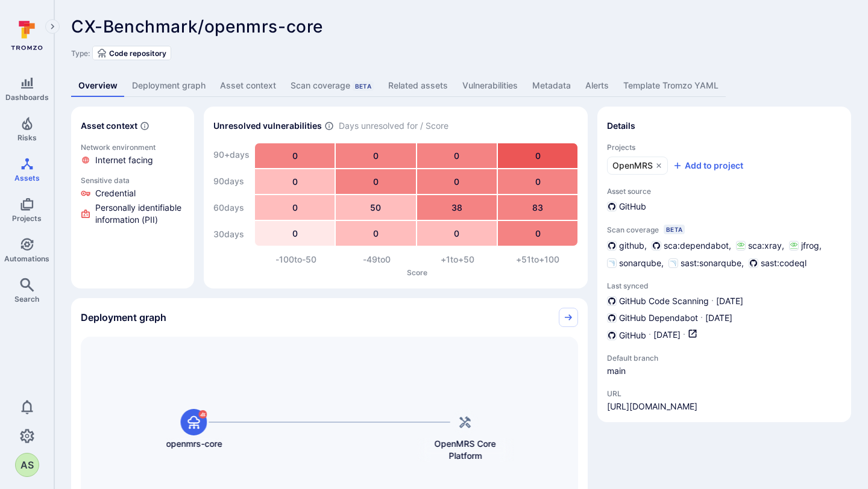 The height and width of the screenshot is (489, 868). I want to click on div: 50, so click(375, 207).